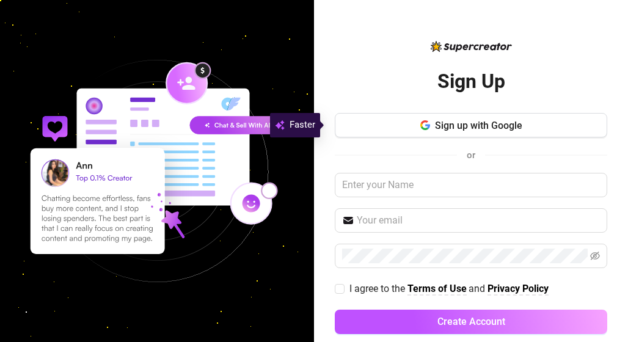  What do you see at coordinates (478, 220) in the screenshot?
I see `input: Your email` at bounding box center [478, 220].